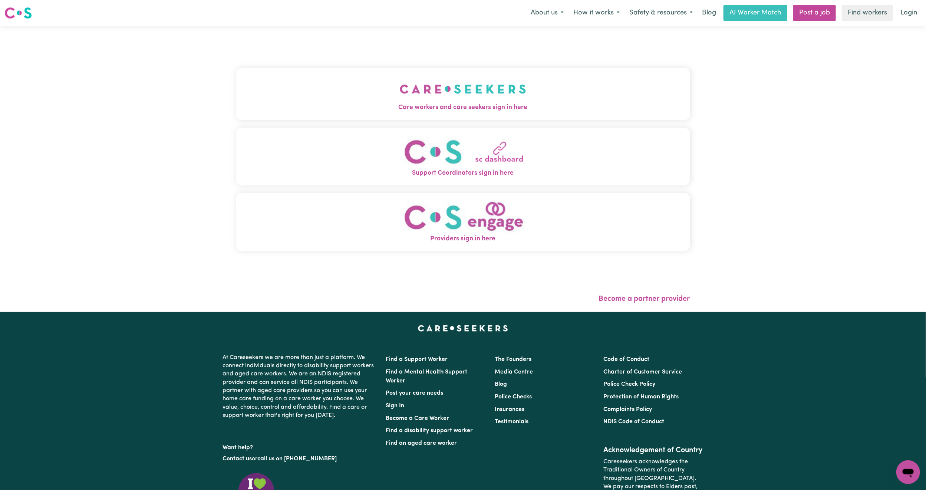 The height and width of the screenshot is (490, 926). I want to click on a: Insurances, so click(510, 409).